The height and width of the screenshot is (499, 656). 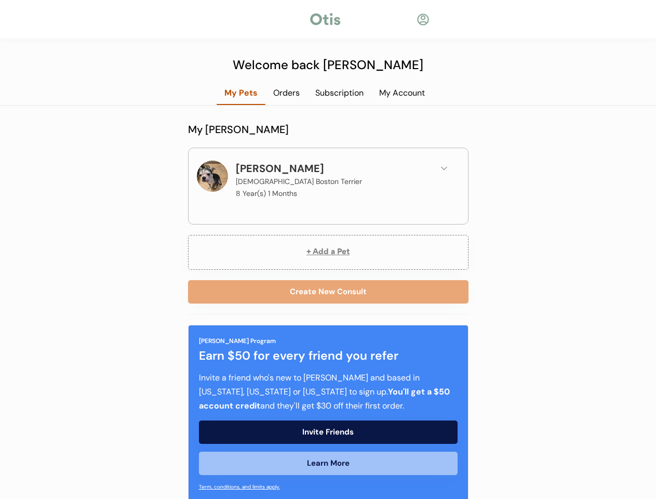 I want to click on div: Subscription, so click(x=339, y=93).